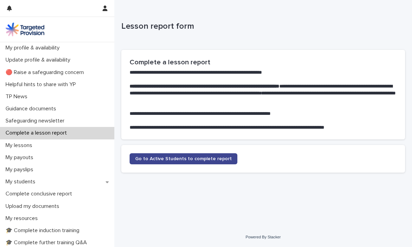 Image resolution: width=412 pixels, height=247 pixels. Describe the element at coordinates (263, 237) in the screenshot. I see `a: Powered By Stacker` at that location.